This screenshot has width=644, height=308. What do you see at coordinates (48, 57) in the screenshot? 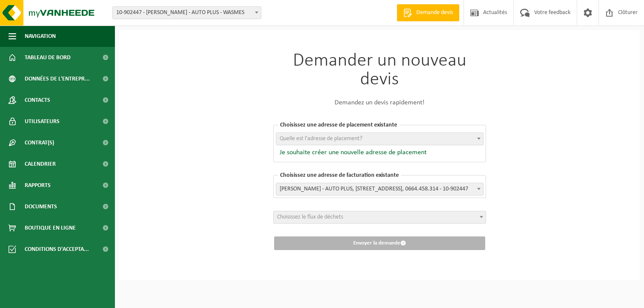
I see `span: Tableau de bord` at bounding box center [48, 57].